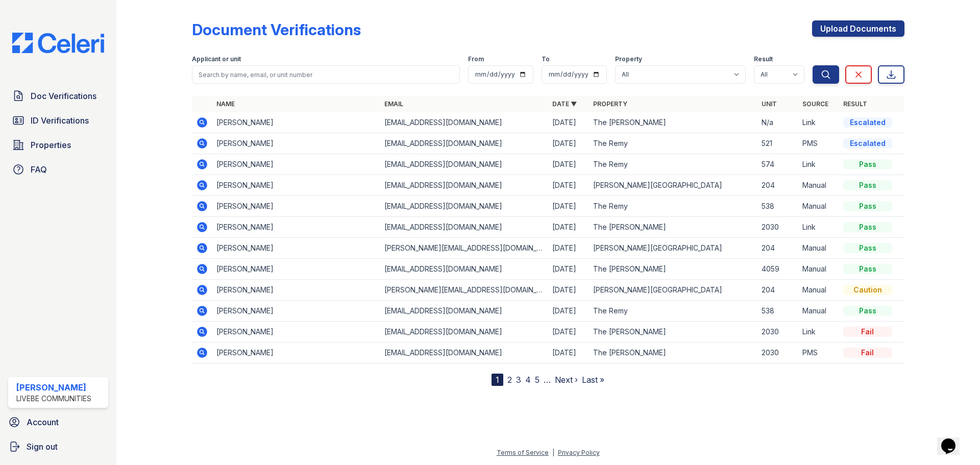 This screenshot has width=980, height=465. What do you see at coordinates (778, 122) in the screenshot?
I see `td: N/a` at bounding box center [778, 122].